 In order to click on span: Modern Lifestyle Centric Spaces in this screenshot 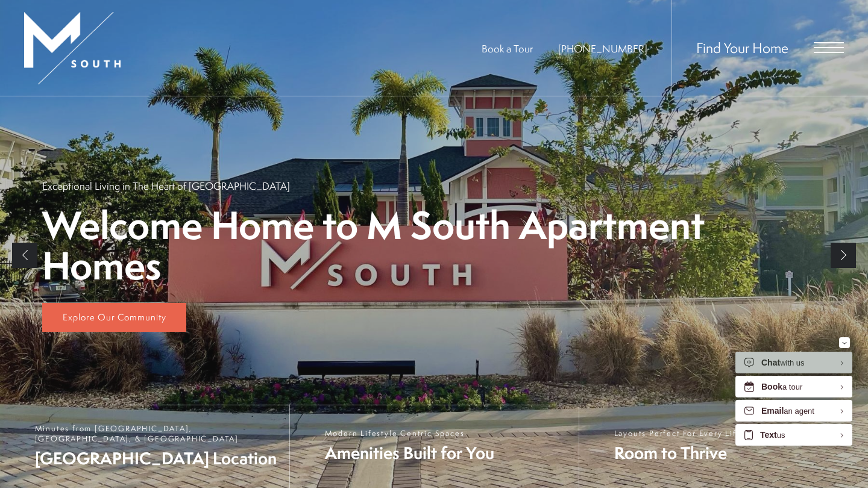, I will do `click(409, 433)`.